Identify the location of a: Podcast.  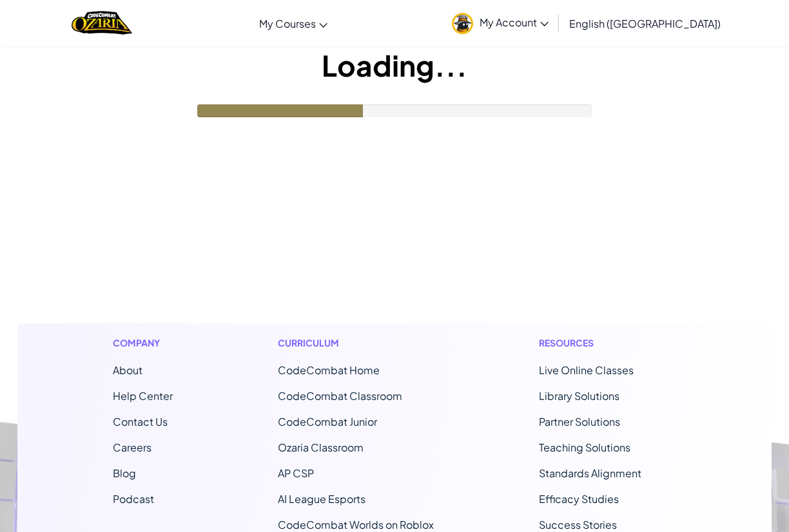
(133, 499).